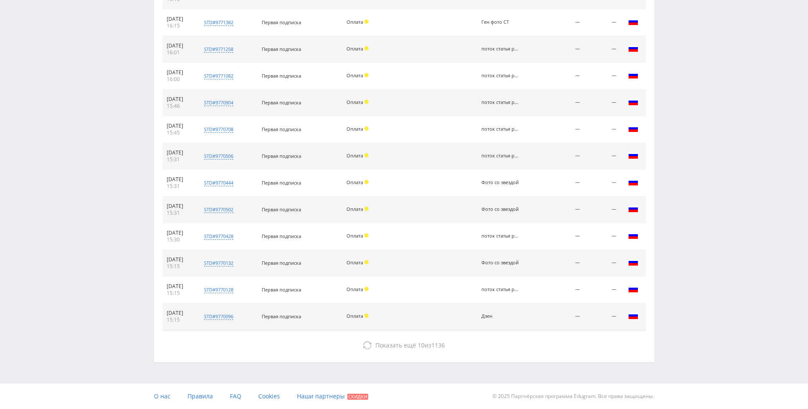 The width and height of the screenshot is (808, 409). Describe the element at coordinates (218, 183) in the screenshot. I see `div: std#9770444` at that location.